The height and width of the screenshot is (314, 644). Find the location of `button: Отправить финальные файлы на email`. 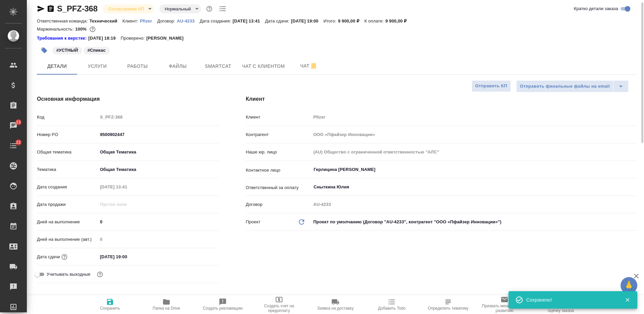

button: Отправить финальные файлы на email is located at coordinates (565, 86).